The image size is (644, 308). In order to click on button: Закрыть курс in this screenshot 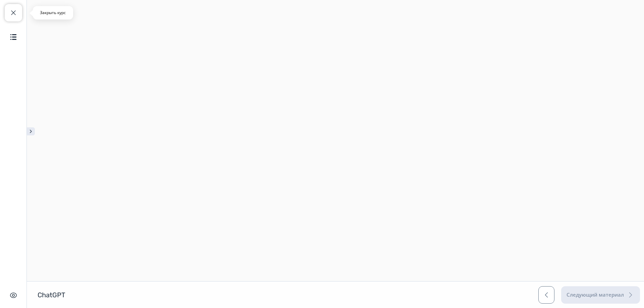, I will do `click(13, 13)`.